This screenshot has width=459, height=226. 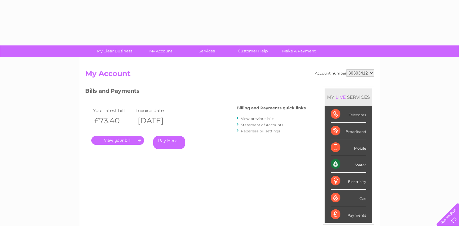 I want to click on div: Telecoms, so click(x=348, y=114).